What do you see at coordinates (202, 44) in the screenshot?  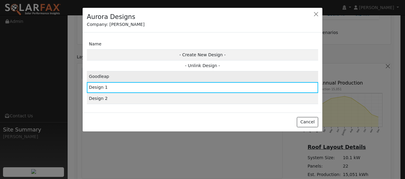 I see `td: Name` at bounding box center [202, 44].